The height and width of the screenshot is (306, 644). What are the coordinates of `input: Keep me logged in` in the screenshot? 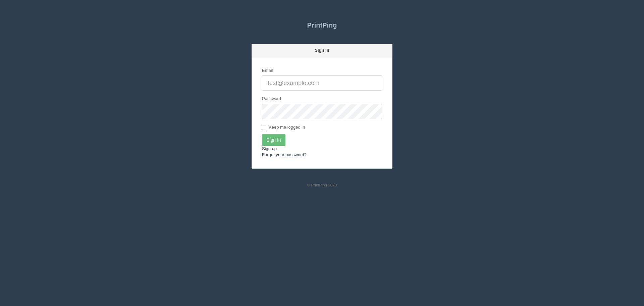 It's located at (264, 128).